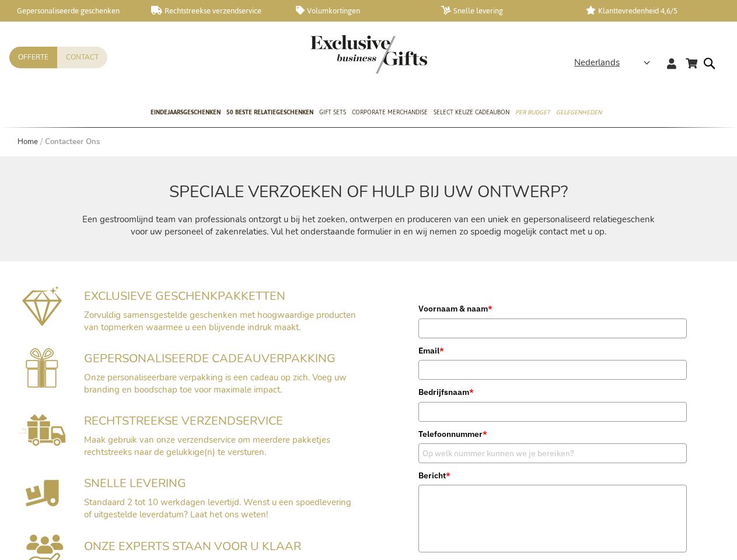 The height and width of the screenshot is (560, 737). I want to click on span: ONZE EXPERTS STAAN VOOR U KLAAR, so click(193, 546).